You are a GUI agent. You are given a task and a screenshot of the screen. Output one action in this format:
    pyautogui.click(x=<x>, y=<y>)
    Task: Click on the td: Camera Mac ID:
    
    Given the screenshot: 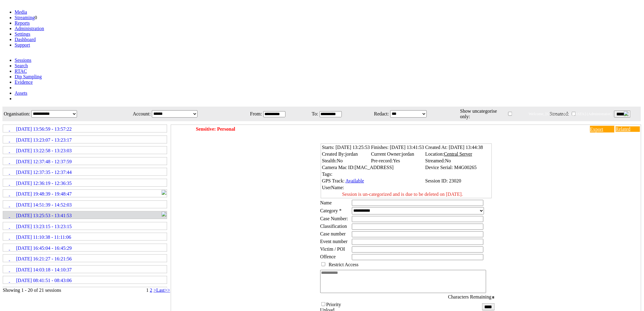 What is the action you would take?
    pyautogui.click(x=373, y=168)
    